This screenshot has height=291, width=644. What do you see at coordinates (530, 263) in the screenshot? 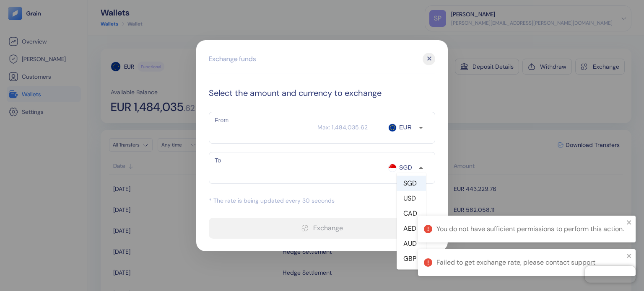
I see `div: Failed to get exchange rate, please contact support` at bounding box center [530, 263].